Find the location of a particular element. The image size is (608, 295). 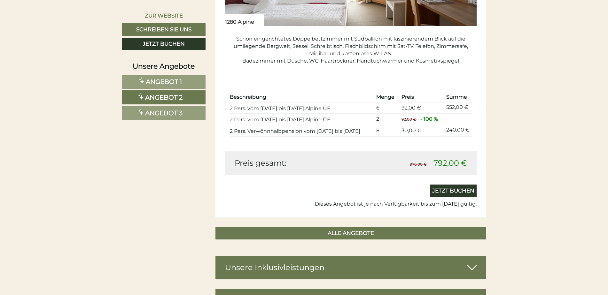

td: 8 is located at coordinates (386, 131).